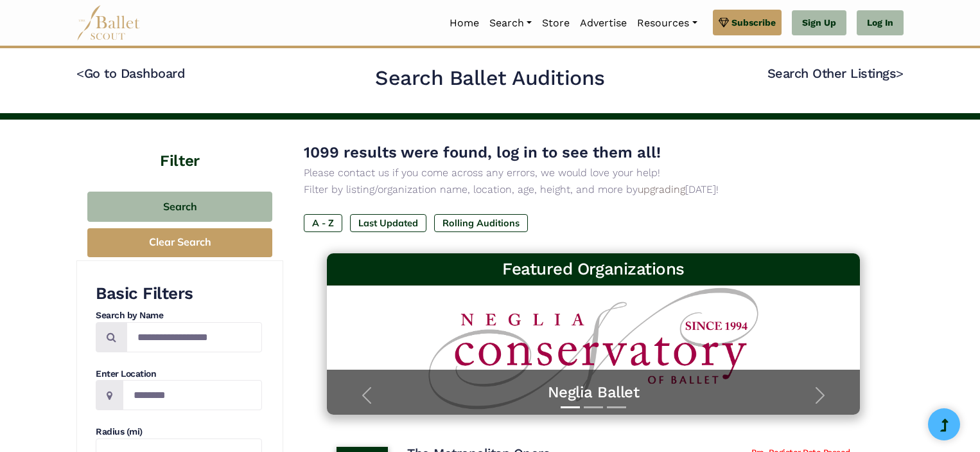  I want to click on button: Slide 2, so click(594, 407).